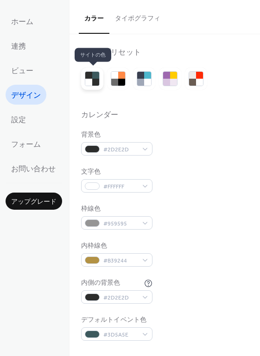  Describe the element at coordinates (116, 320) in the screenshot. I see `div: デフォルトイベント色` at that location.